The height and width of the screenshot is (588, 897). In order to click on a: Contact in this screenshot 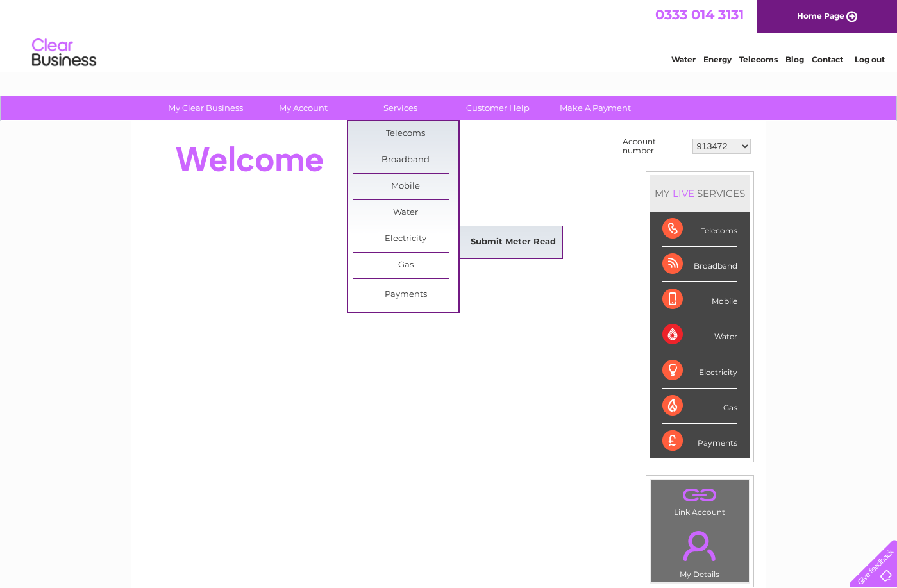, I will do `click(827, 59)`.